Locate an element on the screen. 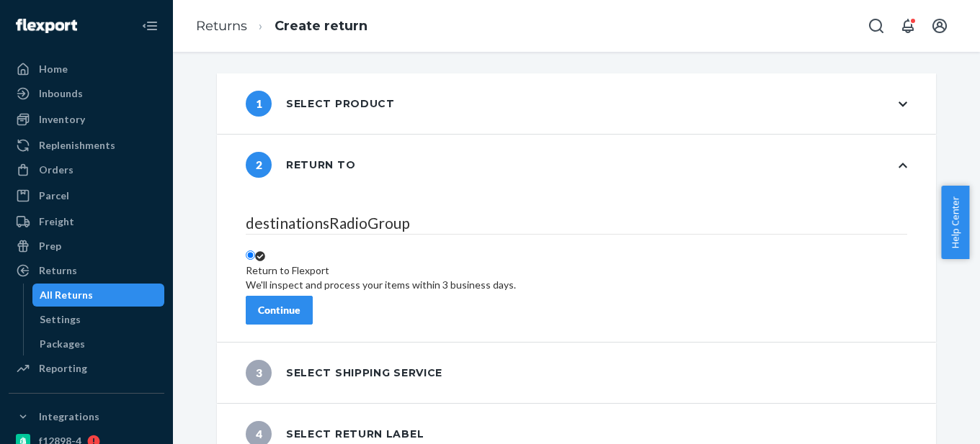 This screenshot has height=444, width=980. a: Settings is located at coordinates (99, 320).